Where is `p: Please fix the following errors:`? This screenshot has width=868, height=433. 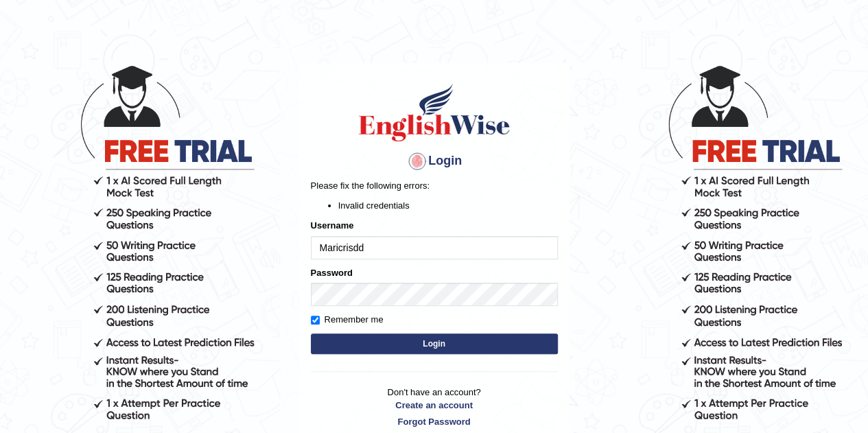 p: Please fix the following errors: is located at coordinates (434, 185).